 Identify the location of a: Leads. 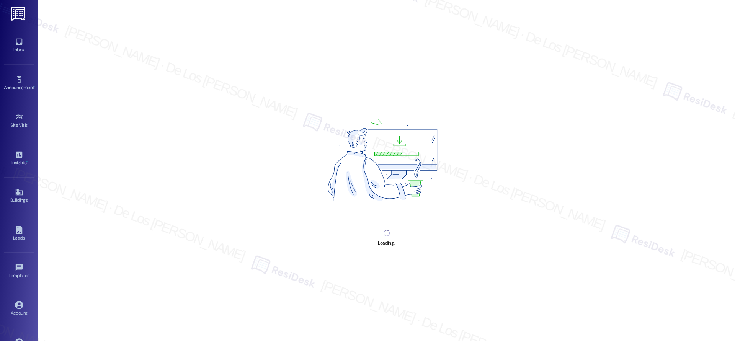
(19, 234).